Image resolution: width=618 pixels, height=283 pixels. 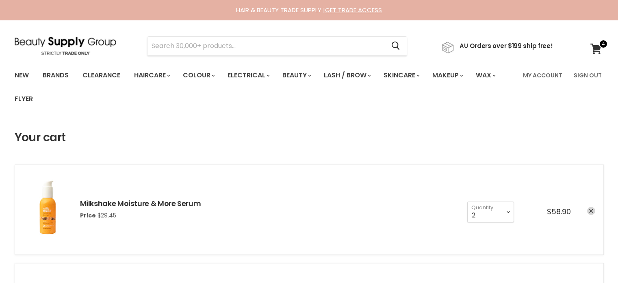 What do you see at coordinates (396, 46) in the screenshot?
I see `button: Search` at bounding box center [396, 46].